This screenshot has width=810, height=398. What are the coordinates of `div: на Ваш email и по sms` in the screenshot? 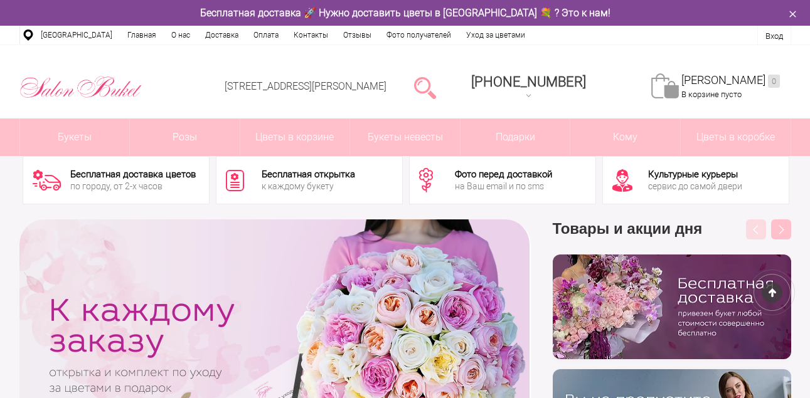 It's located at (503, 186).